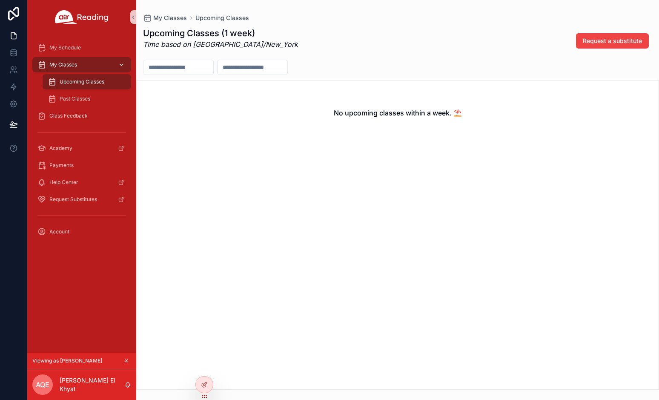  I want to click on span: My Schedule, so click(65, 48).